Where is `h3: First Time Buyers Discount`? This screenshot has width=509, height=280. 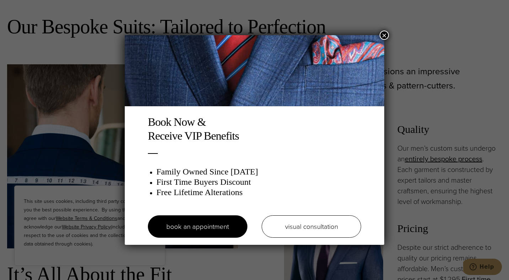 h3: First Time Buyers Discount is located at coordinates (259, 182).